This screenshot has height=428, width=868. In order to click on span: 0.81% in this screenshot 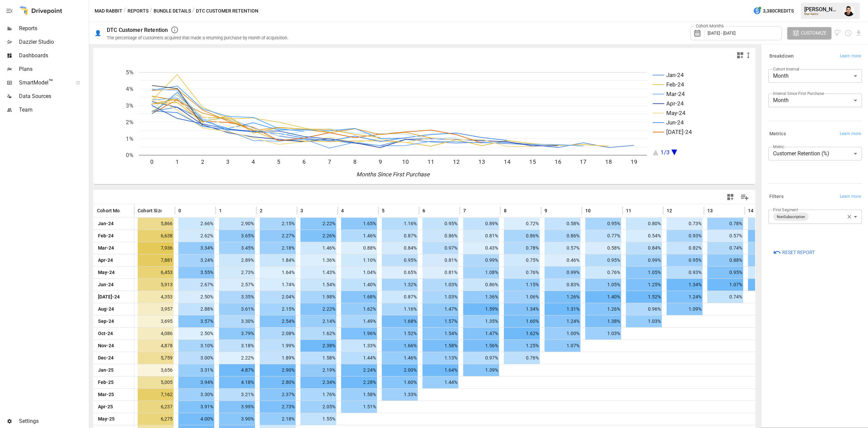, I will do `click(440, 273)`.